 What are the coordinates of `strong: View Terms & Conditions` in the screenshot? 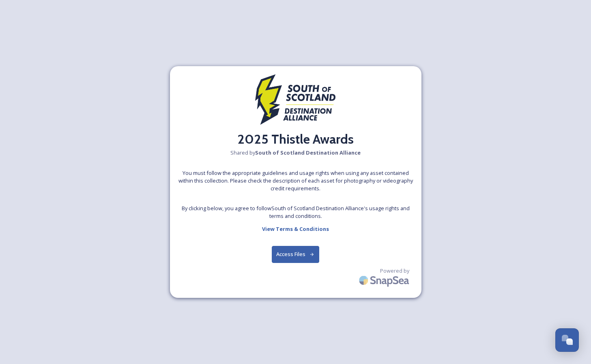 It's located at (295, 228).